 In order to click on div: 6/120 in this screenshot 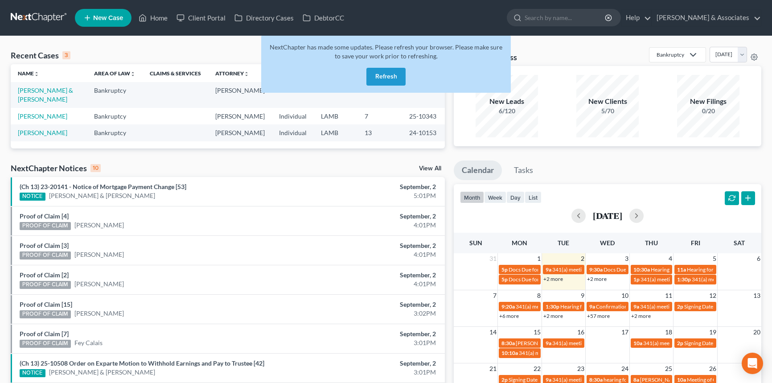, I will do `click(507, 111)`.